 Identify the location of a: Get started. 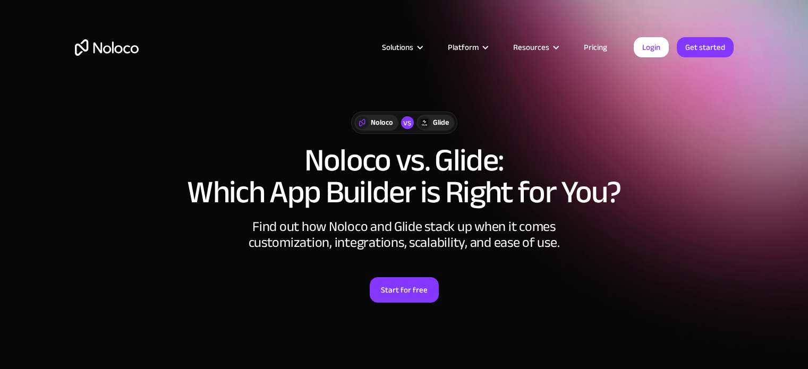
(705, 47).